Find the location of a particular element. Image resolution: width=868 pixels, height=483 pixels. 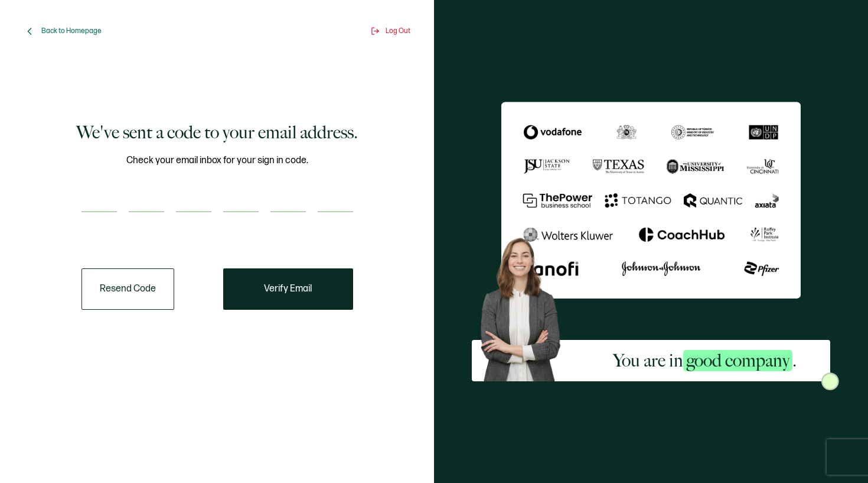

h1: We've sent a code to your email address. is located at coordinates (217, 133).